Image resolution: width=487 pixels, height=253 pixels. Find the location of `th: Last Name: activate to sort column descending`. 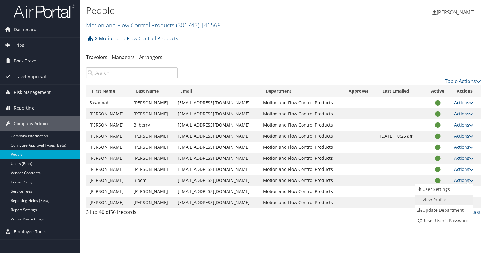

th: Last Name: activate to sort column descending is located at coordinates (153, 91).